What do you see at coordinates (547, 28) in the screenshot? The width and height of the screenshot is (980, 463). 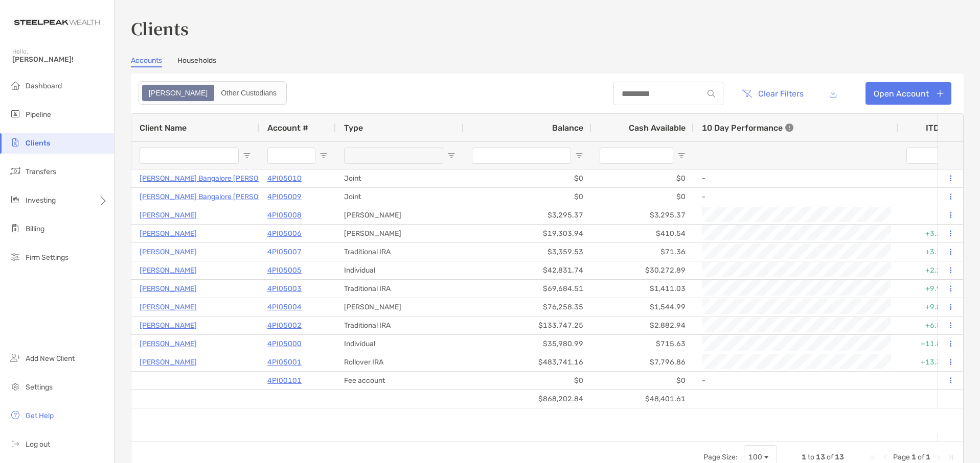 I see `h3: Clients` at bounding box center [547, 28].